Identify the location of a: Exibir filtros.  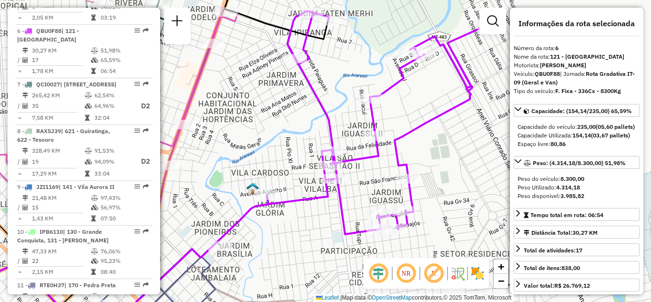
(493, 21).